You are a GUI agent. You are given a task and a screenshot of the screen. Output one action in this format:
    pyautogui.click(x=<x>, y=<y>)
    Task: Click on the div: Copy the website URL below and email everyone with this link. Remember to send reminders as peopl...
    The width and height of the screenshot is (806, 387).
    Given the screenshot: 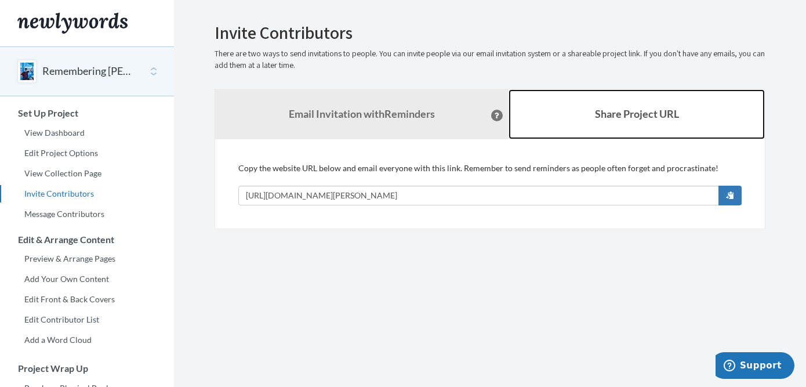 What is the action you would take?
    pyautogui.click(x=490, y=184)
    